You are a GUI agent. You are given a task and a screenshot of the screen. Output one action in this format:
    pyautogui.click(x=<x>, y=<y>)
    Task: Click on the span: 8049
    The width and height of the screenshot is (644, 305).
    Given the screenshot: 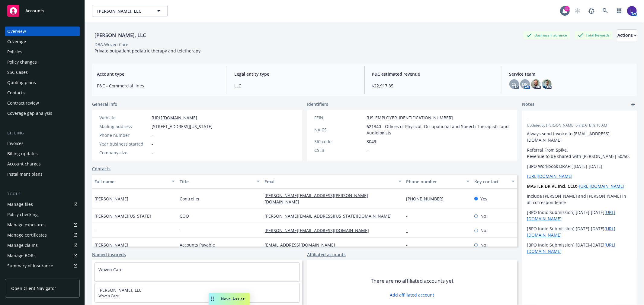 What is the action you would take?
    pyautogui.click(x=372, y=141)
    